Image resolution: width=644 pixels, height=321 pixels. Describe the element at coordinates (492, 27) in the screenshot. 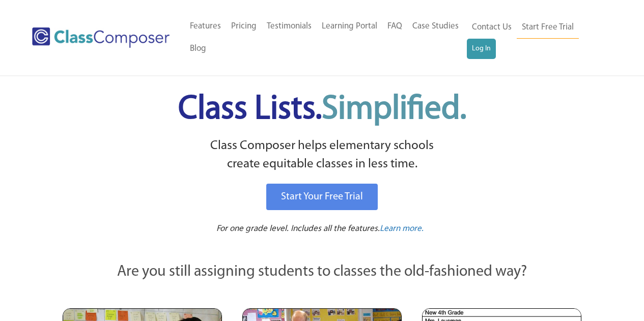

I see `a: Contact Us` at that location.